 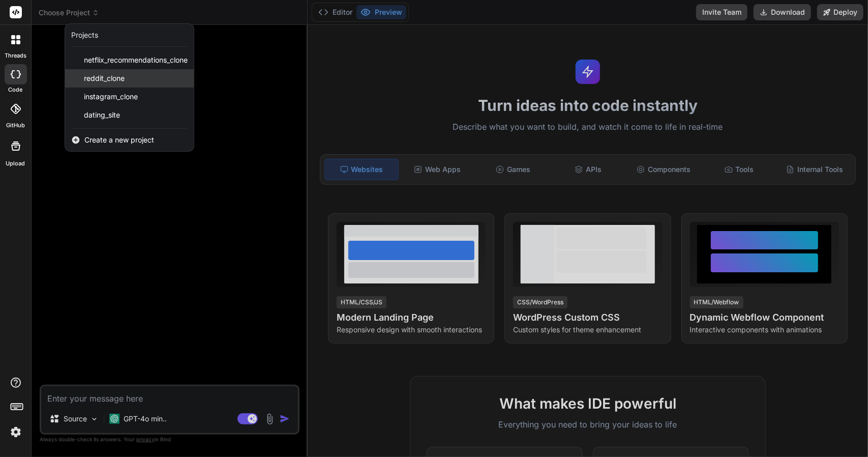 I want to click on img: settings, so click(x=16, y=433).